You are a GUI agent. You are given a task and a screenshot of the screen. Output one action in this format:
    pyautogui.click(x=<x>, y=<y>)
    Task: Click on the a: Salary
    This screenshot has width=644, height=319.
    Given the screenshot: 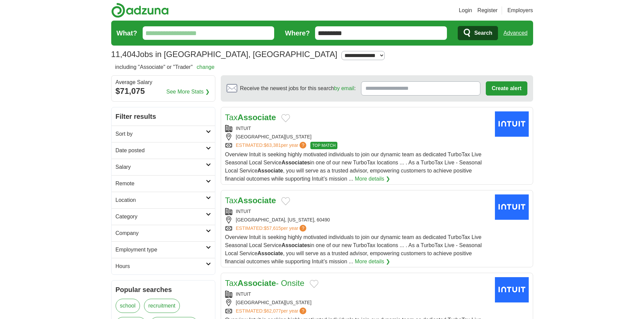 What is the action you would take?
    pyautogui.click(x=163, y=167)
    